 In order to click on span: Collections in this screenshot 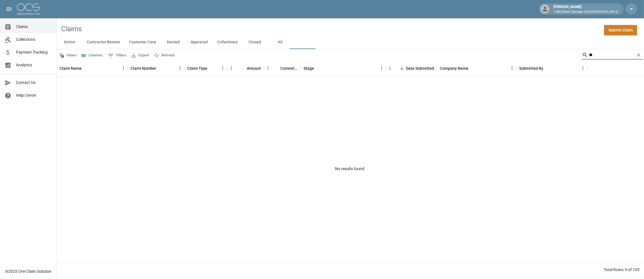, I will do `click(34, 40)`.